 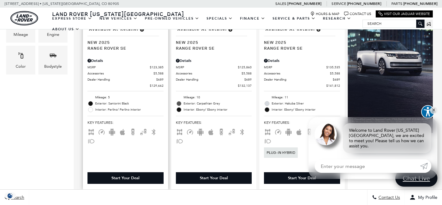 I want to click on span: $125,860, so click(x=245, y=67).